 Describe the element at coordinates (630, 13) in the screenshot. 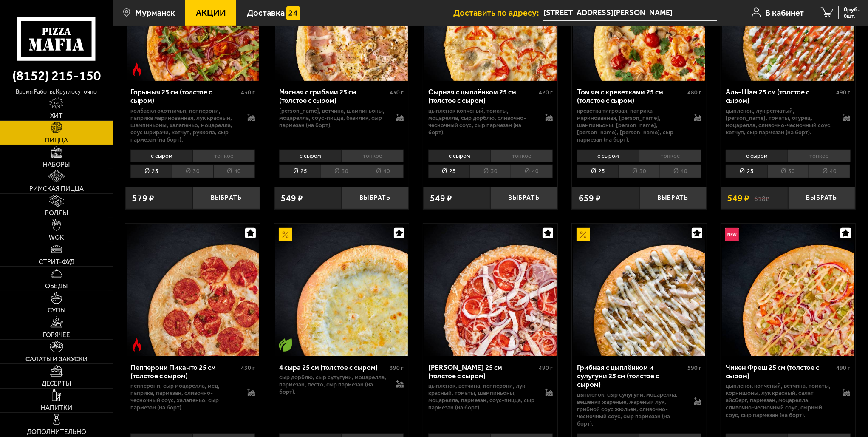

I see `span: улица Юрия Гагарина, 39, подъезд 1` at that location.